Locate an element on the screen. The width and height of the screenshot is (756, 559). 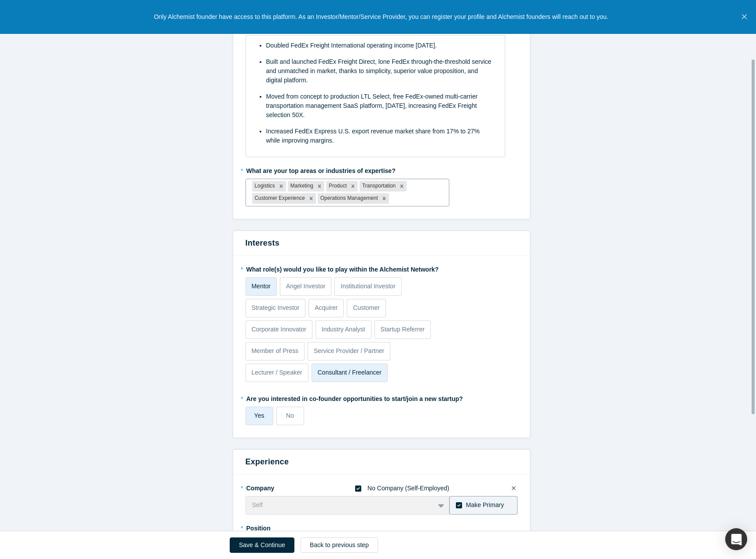
p: Angel Investor is located at coordinates (306, 286).